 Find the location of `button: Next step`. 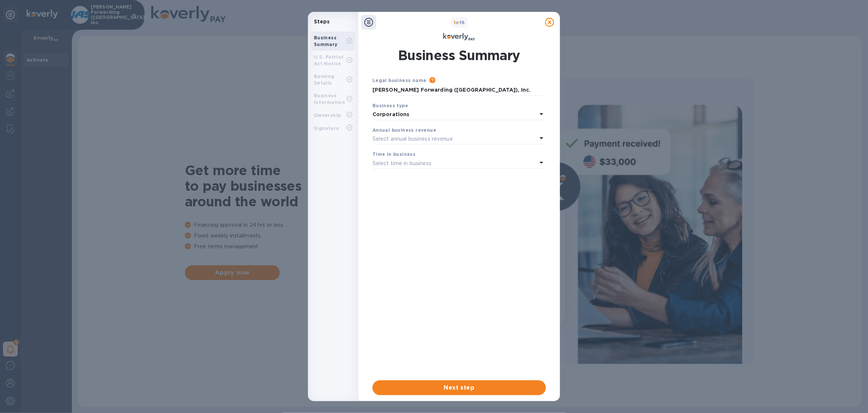

button: Next step is located at coordinates (460, 388).